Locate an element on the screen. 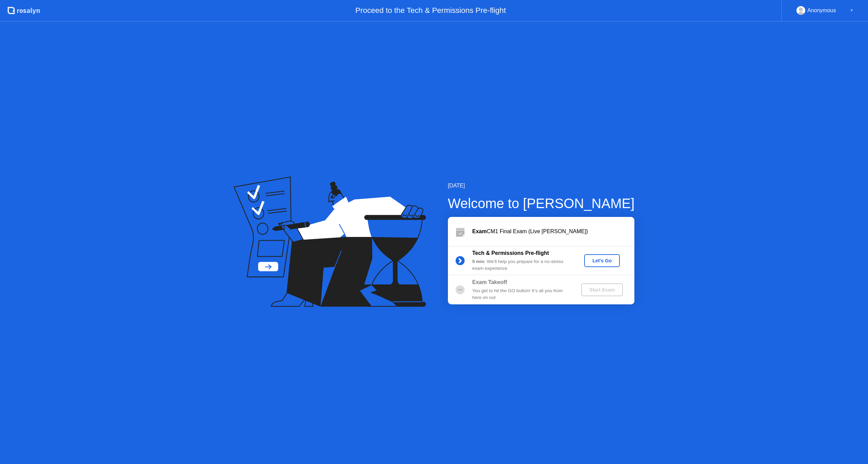  b: Tech & Permissions Pre-flight is located at coordinates (511, 253).